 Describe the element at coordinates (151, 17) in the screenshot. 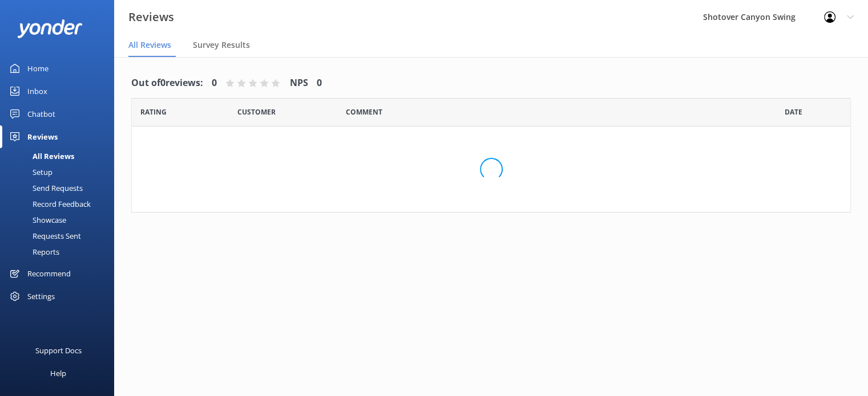

I see `h3: Reviews` at that location.